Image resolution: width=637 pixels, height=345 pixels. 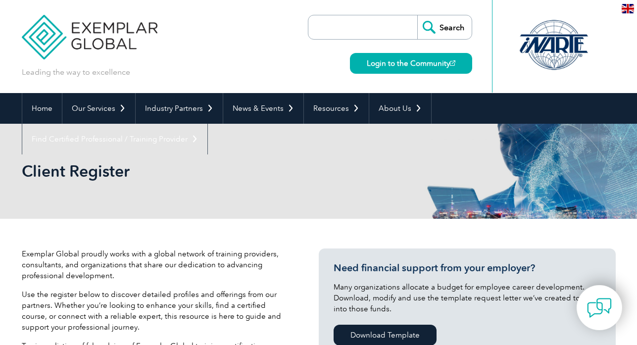 What do you see at coordinates (452, 63) in the screenshot?
I see `img: open_square.png` at bounding box center [452, 63].